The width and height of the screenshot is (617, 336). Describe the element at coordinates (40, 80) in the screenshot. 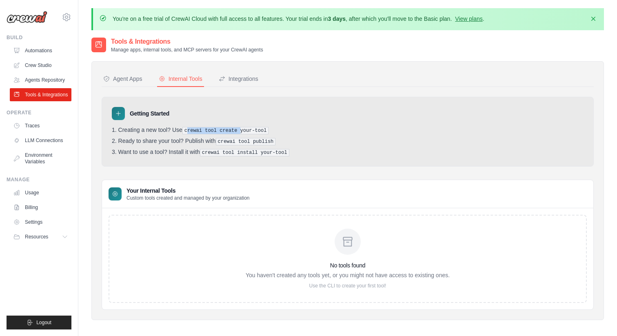

I see `a: Agents Repository` at that location.